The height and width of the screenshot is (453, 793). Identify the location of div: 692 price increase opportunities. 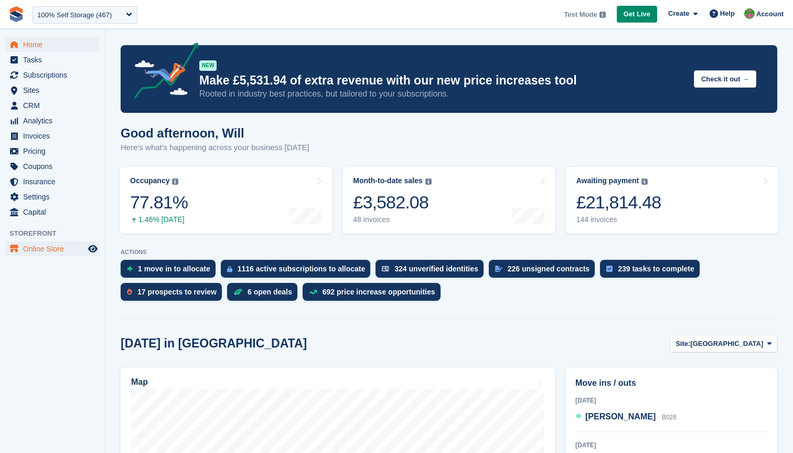
(379, 292).